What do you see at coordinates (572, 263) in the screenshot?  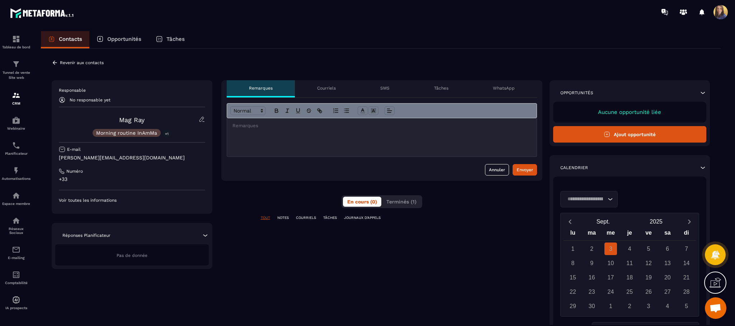 I see `div: 8` at bounding box center [572, 263].